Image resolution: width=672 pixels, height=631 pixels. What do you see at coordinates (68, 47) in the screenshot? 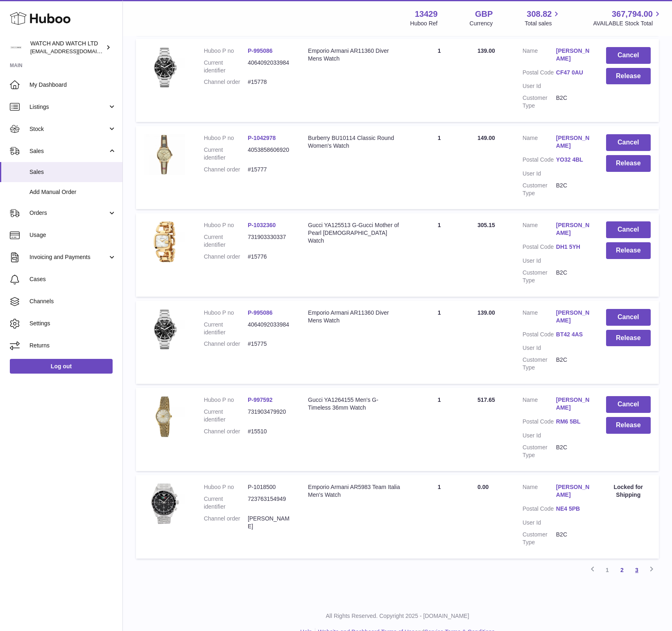
I see `div: WATCH AND WATCH LTD` at bounding box center [68, 47].